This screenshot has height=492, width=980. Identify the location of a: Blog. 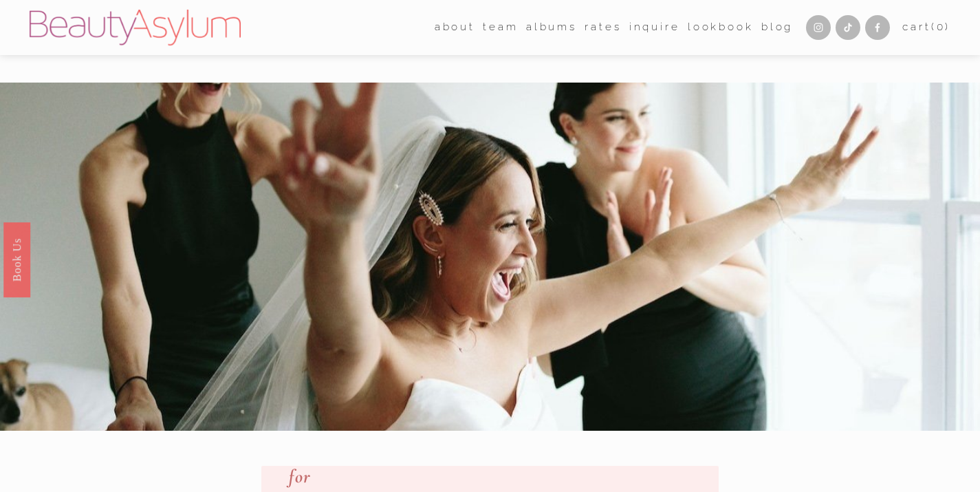
(778, 27).